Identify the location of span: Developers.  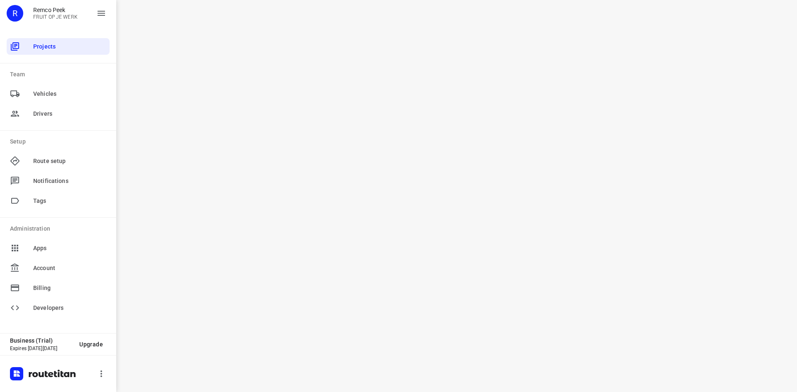
(70, 308).